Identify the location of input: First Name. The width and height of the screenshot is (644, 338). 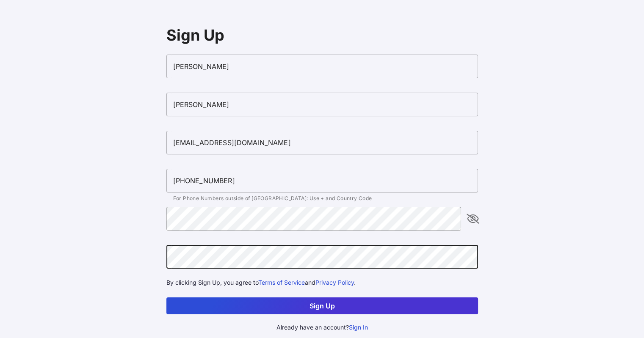
(322, 67).